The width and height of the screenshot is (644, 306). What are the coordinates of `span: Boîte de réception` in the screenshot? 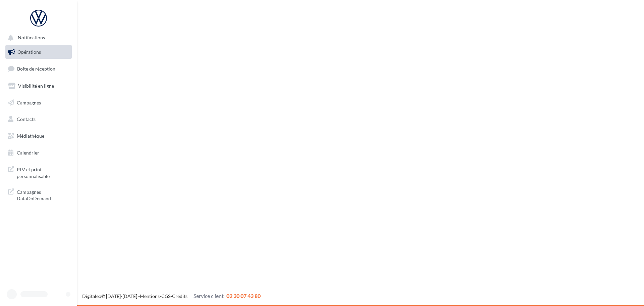 It's located at (36, 69).